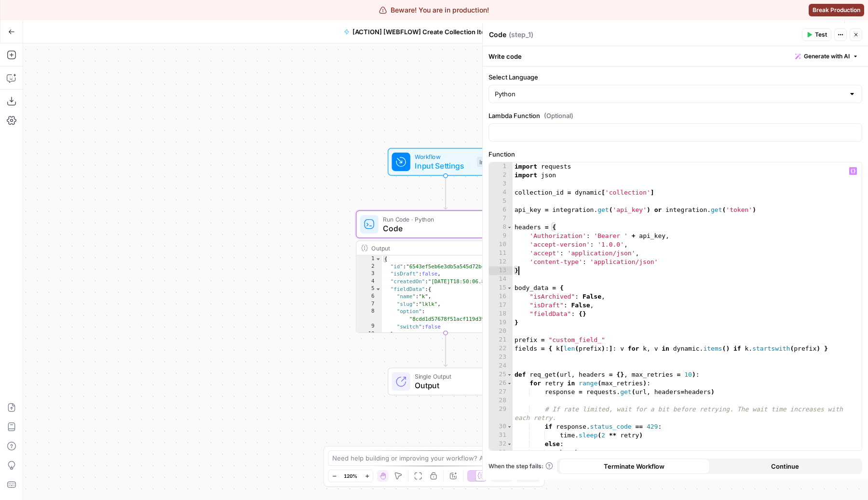 Image resolution: width=868 pixels, height=500 pixels. What do you see at coordinates (444, 228) in the screenshot?
I see `span: Code` at bounding box center [444, 228].